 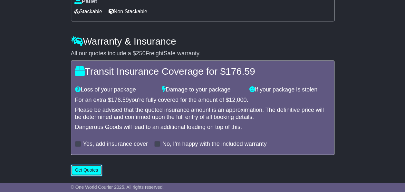 What do you see at coordinates (238, 100) in the screenshot?
I see `span: 12,000` at bounding box center [238, 100].